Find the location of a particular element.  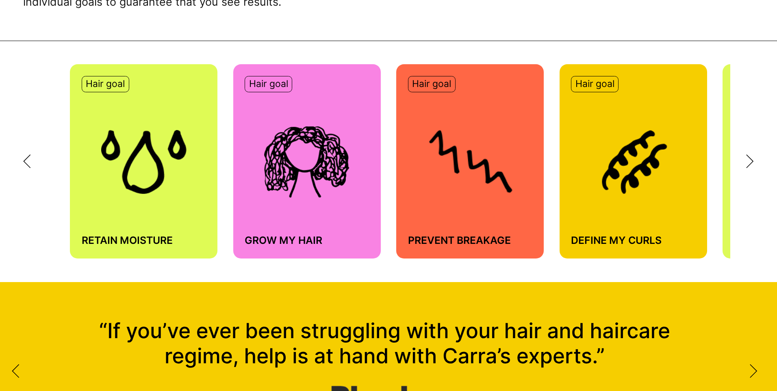

h4: Define my curls is located at coordinates (633, 240).